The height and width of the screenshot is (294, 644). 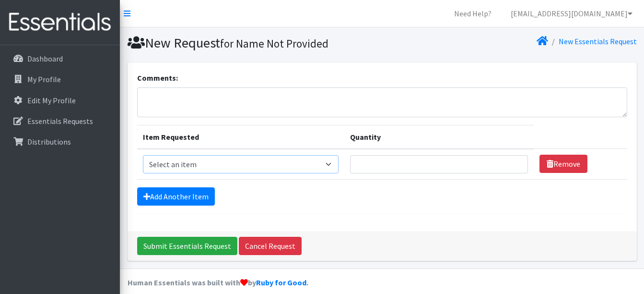 What do you see at coordinates (60, 121) in the screenshot?
I see `p: Essentials Requests` at bounding box center [60, 121].